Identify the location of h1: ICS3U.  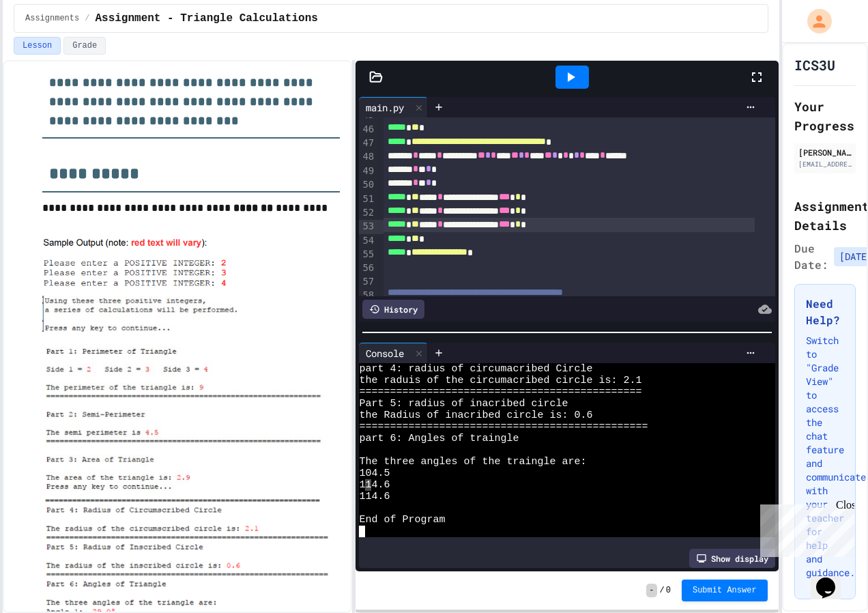
(815, 65).